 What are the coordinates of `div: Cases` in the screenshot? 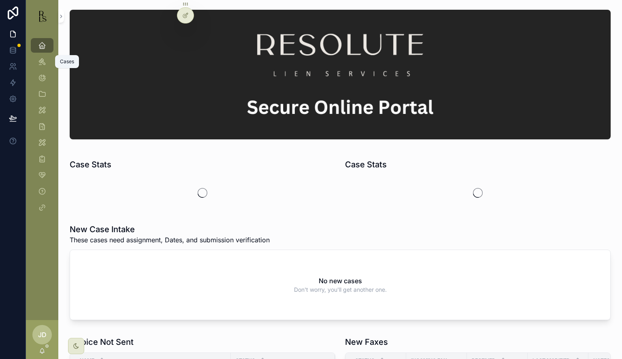 It's located at (67, 62).